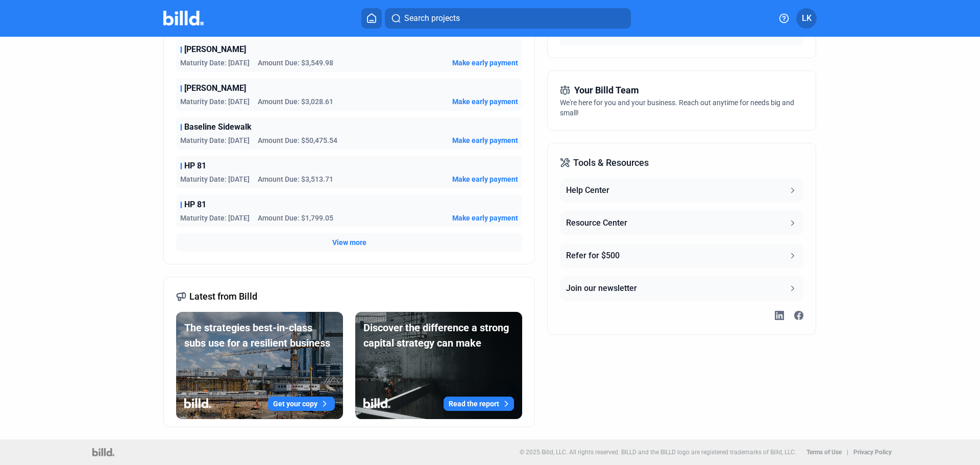 This screenshot has width=980, height=465. I want to click on span: Amount Due: $3,549.98, so click(295, 63).